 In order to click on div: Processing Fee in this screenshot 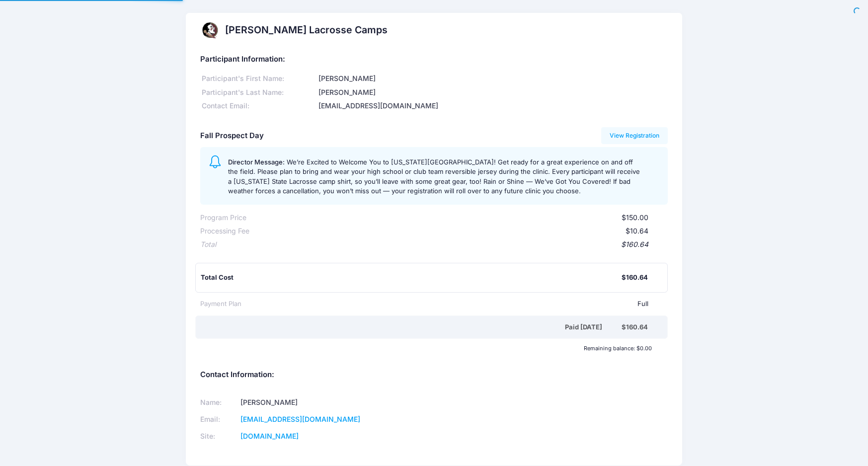, I will do `click(225, 231)`.